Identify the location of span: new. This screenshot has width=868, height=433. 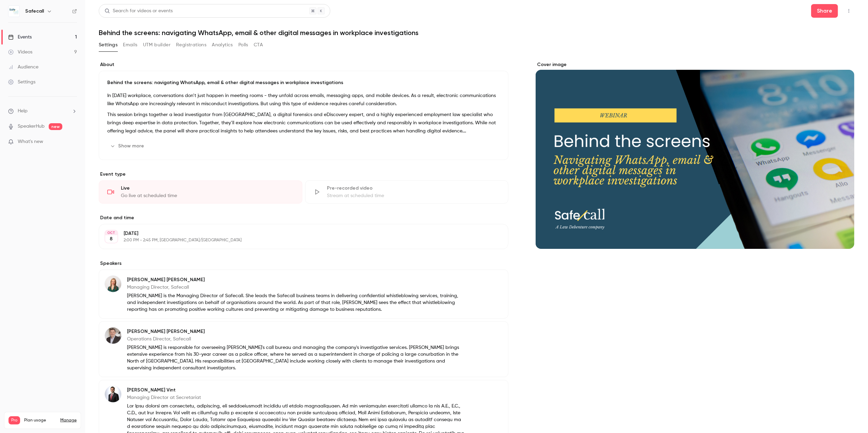
(55, 126).